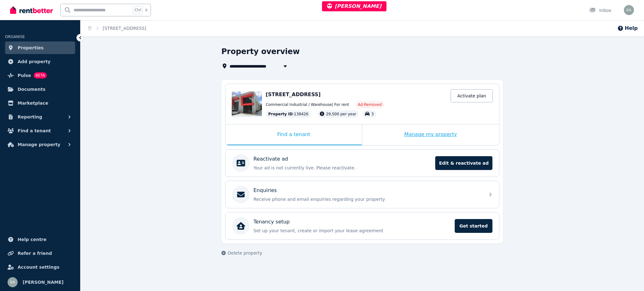  What do you see at coordinates (600, 10) in the screenshot?
I see `div: Inbox` at bounding box center [600, 10].